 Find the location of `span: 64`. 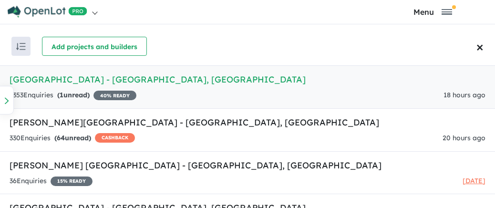

span: 64 is located at coordinates (61, 138).